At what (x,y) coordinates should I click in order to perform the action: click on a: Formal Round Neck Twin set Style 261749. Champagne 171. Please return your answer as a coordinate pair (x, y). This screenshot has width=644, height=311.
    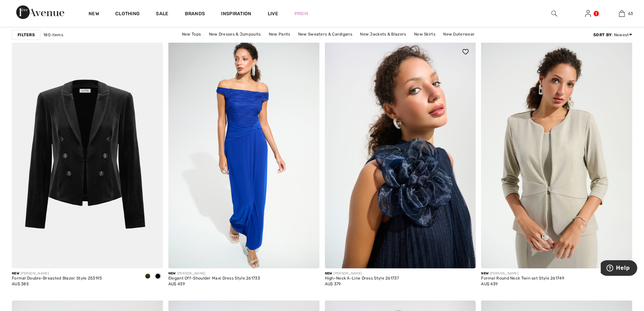
    Looking at the image, I should click on (556, 155).